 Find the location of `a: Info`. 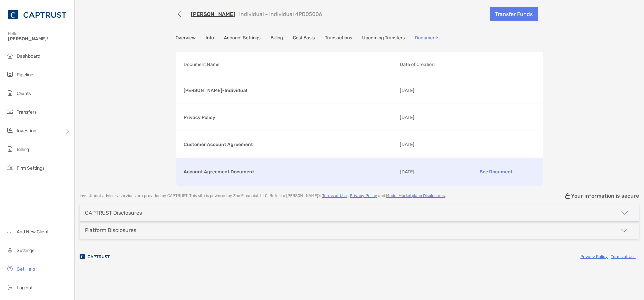

a: Info is located at coordinates (210, 39).